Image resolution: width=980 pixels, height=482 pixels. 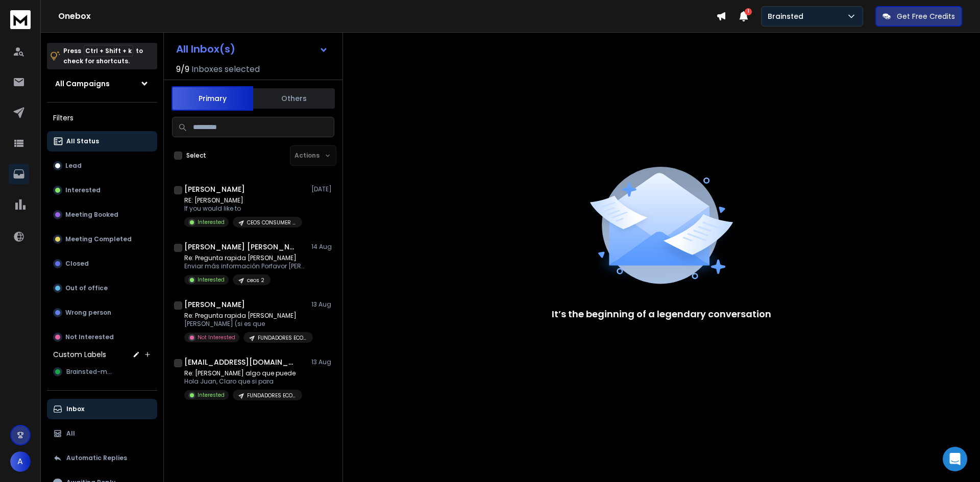 What do you see at coordinates (102, 337) in the screenshot?
I see `button: Not Interested` at bounding box center [102, 337].